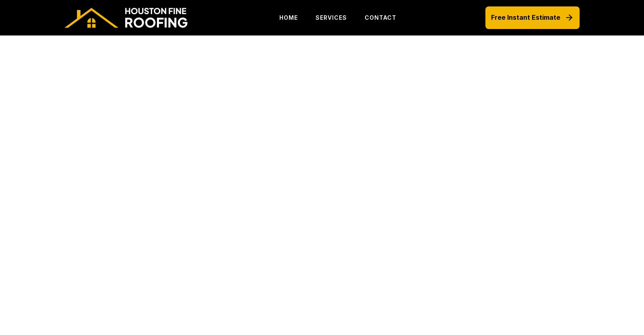  What do you see at coordinates (338, 319) in the screenshot?
I see `h4: Commercial Roofing` at bounding box center [338, 319].